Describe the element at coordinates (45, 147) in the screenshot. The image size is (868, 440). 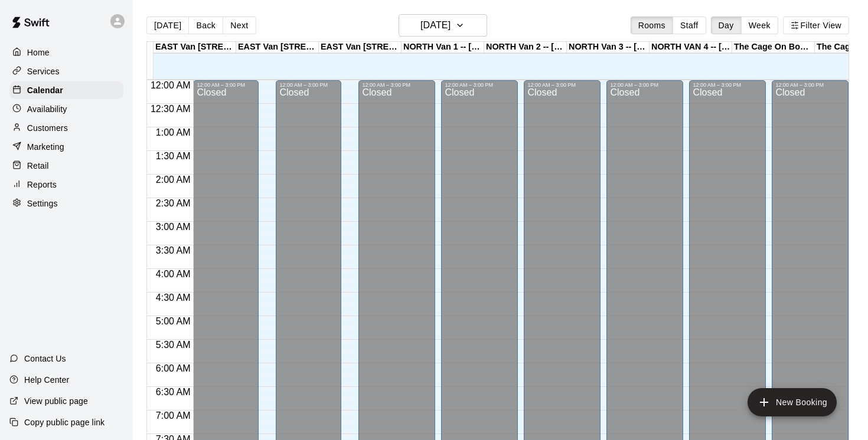
I see `p: Marketing` at that location.